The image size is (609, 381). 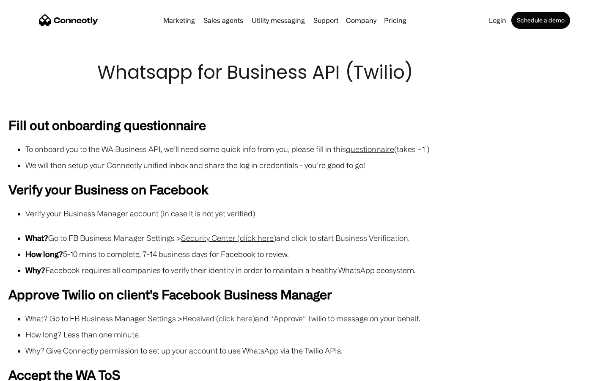 What do you see at coordinates (395, 20) in the screenshot?
I see `a: Pricing` at bounding box center [395, 20].